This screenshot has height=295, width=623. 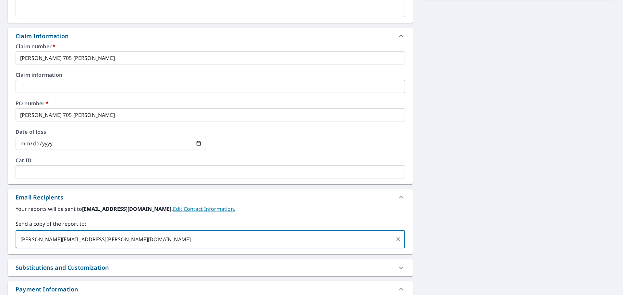 What do you see at coordinates (210, 46) in the screenshot?
I see `label: Claim number` at bounding box center [210, 46].